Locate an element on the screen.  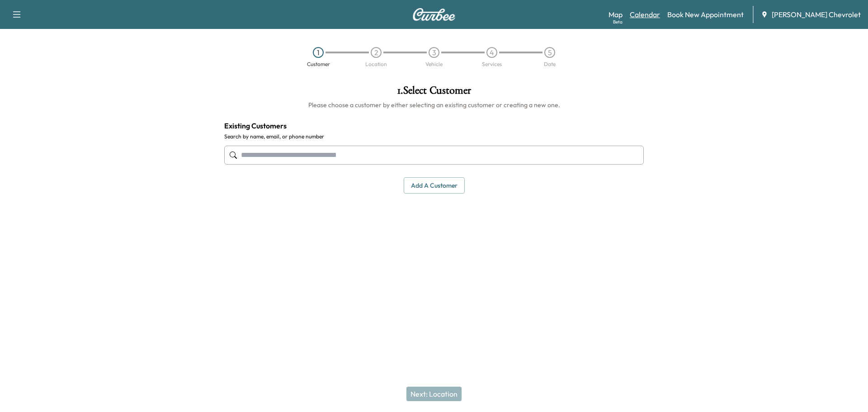
h1: 1 . Select Customer is located at coordinates (434, 93).